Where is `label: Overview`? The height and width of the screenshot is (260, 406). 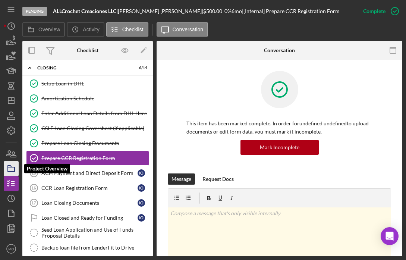
label: Overview is located at coordinates (49, 29).